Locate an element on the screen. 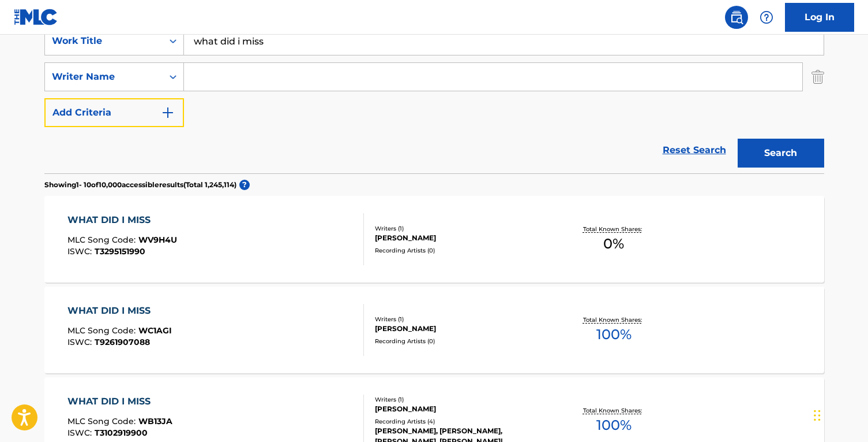  form: Search Form is located at coordinates (435, 100).